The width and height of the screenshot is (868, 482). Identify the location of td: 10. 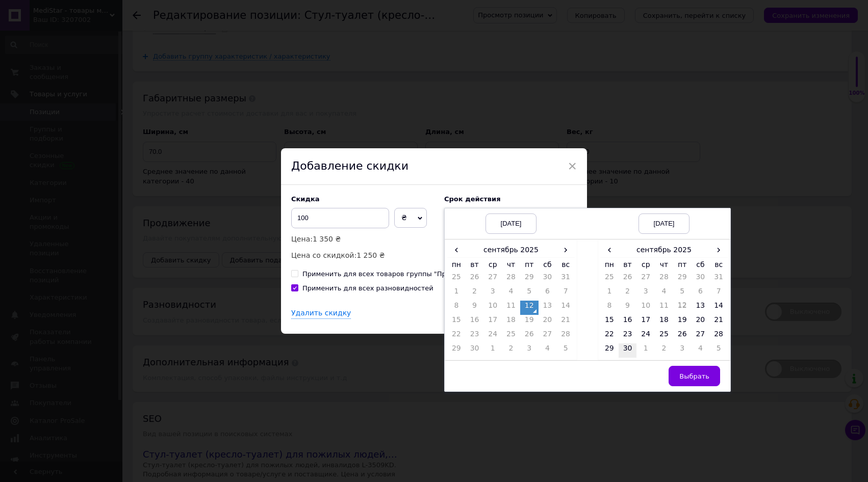
(646, 308).